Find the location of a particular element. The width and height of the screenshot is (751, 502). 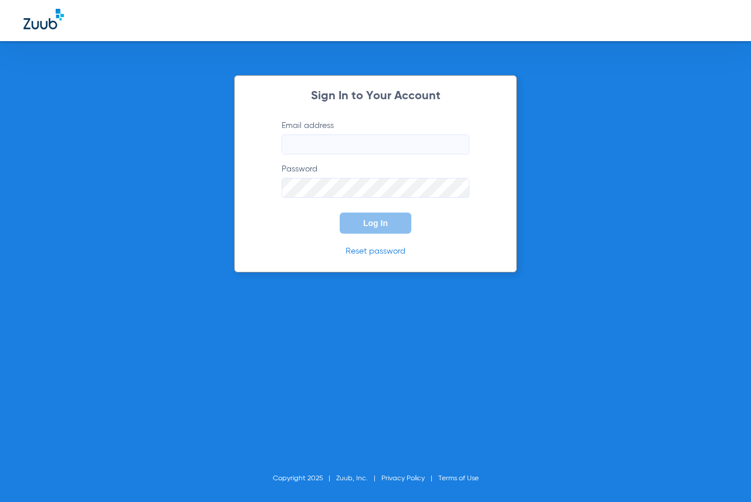

h2: Sign In to Your Account is located at coordinates (376, 96).